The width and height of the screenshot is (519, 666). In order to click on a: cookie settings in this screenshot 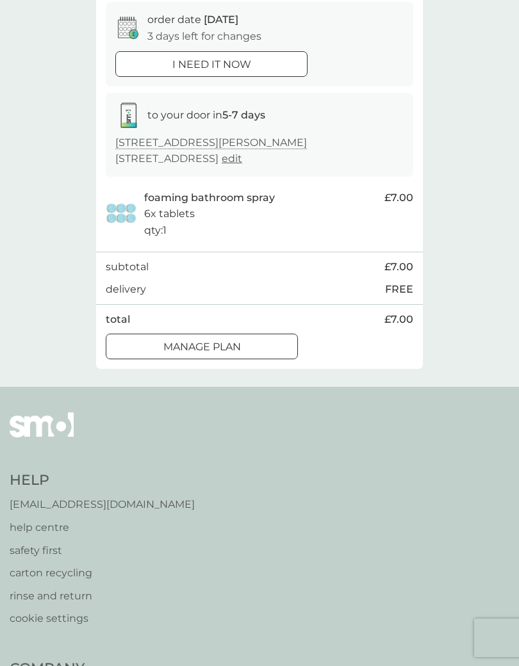, I will do `click(102, 618)`.